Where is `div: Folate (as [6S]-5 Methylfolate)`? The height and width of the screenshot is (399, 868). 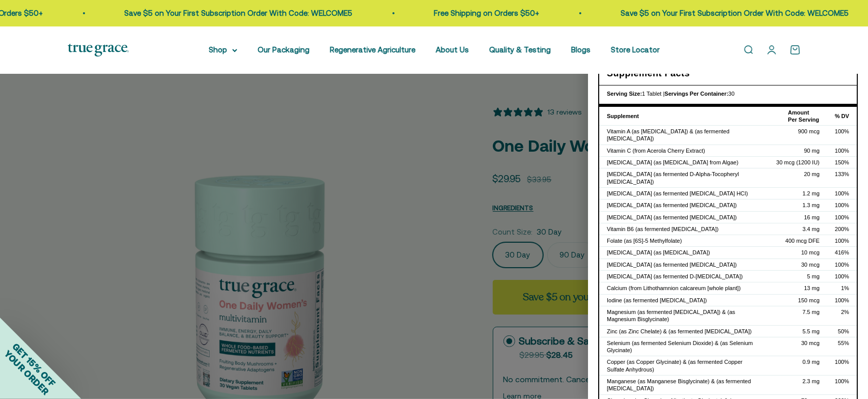
div: Folate (as [6S]-5 Methylfolate) is located at coordinates (683, 241).